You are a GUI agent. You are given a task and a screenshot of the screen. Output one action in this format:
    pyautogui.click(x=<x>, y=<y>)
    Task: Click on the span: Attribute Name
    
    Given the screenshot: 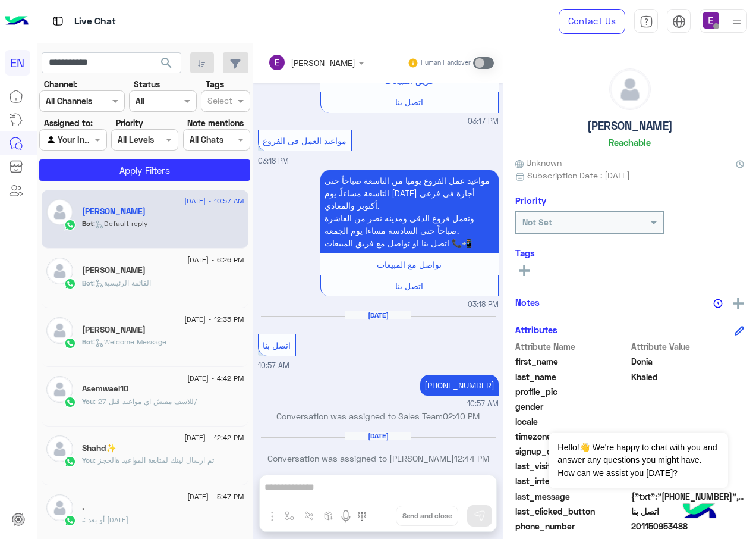 What is the action you would take?
    pyautogui.click(x=572, y=346)
    